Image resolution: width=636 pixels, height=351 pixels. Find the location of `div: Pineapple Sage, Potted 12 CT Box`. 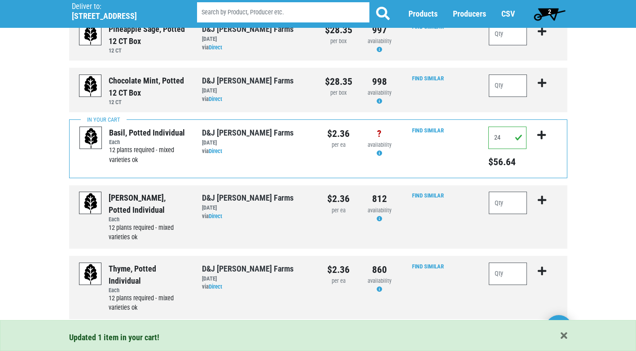

div: Pineapple Sage, Potted 12 CT Box is located at coordinates (149, 35).